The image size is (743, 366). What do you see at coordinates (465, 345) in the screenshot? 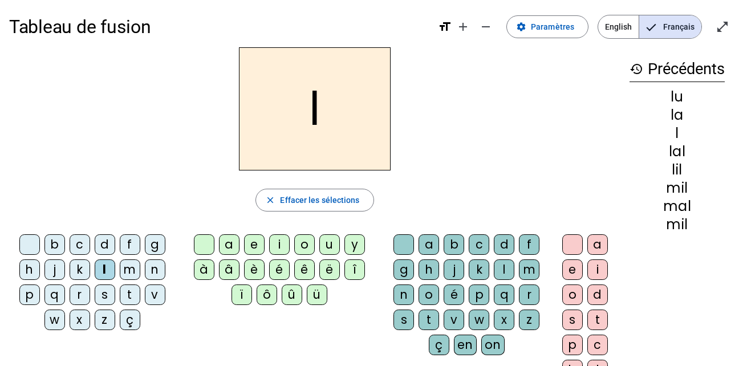
I see `div: en` at bounding box center [465, 345].